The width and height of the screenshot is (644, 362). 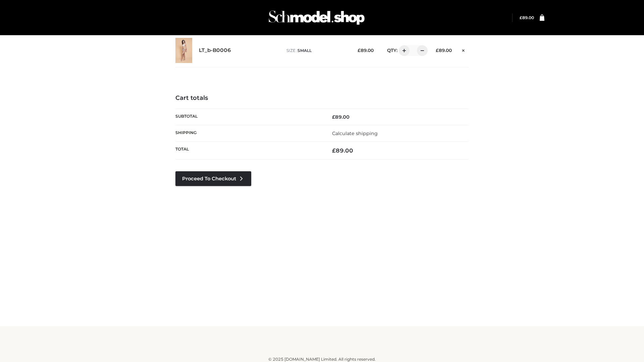 I want to click on a: Remove this item, so click(x=463, y=50).